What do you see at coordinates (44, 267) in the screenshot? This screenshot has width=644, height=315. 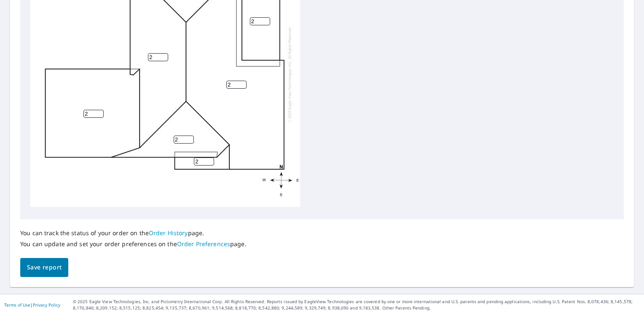 I see `button: Save report` at bounding box center [44, 267].